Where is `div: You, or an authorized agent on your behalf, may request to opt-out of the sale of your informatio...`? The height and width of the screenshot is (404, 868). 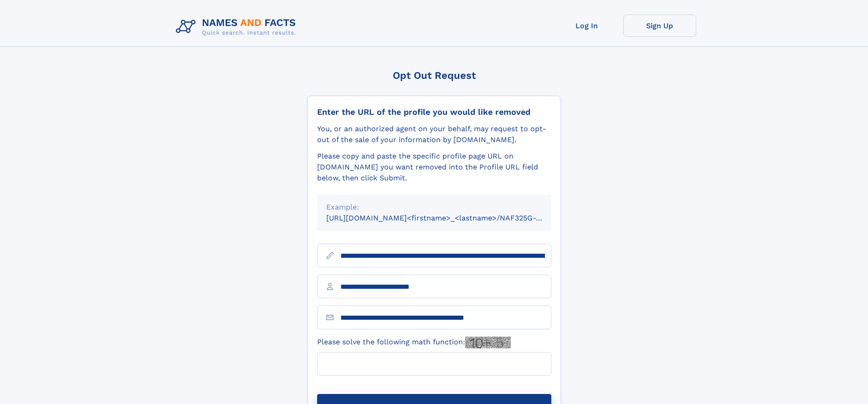 div: You, or an authorized agent on your behalf, may request to opt-out of the sale of your informatio... is located at coordinates (434, 135).